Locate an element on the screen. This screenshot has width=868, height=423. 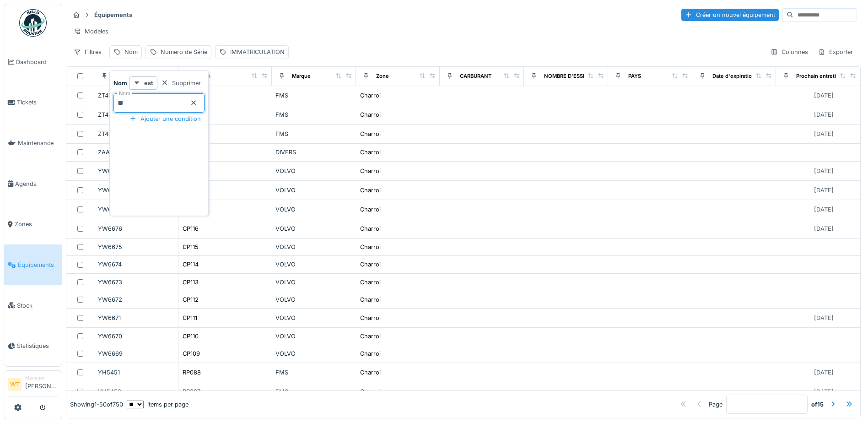
strong: of 15 is located at coordinates (818, 404).